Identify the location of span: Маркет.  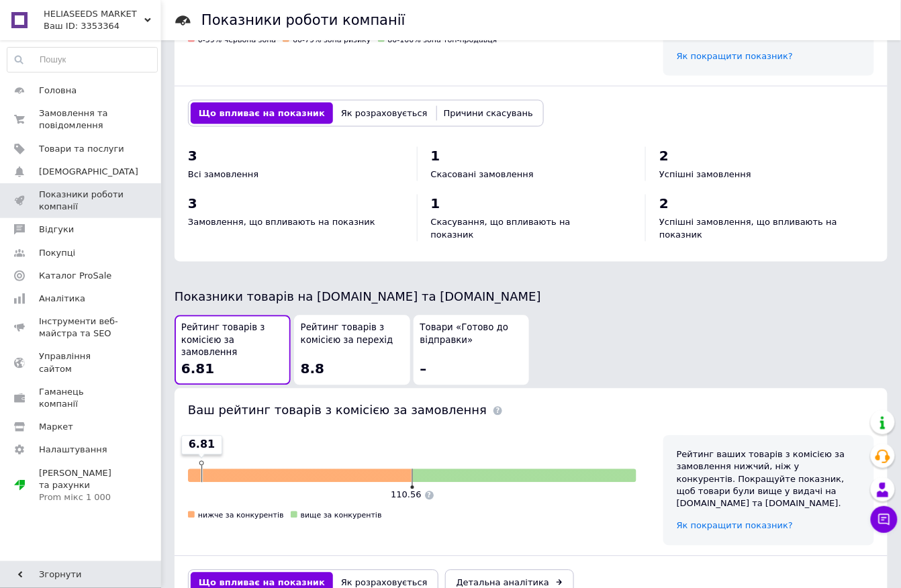
(56, 427).